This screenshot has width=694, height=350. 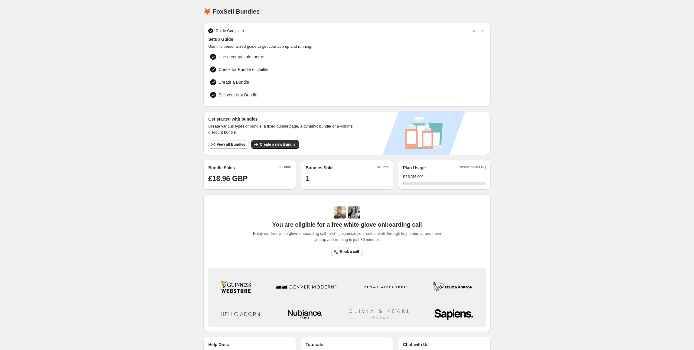 I want to click on h1: 🦊 FoxSell Bundles, so click(x=231, y=11).